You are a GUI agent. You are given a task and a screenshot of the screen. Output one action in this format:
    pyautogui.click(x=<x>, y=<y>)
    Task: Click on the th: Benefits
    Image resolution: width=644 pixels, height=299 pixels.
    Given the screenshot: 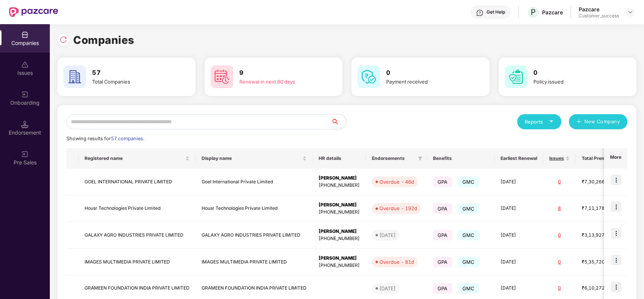 What is the action you would take?
    pyautogui.click(x=460, y=158)
    